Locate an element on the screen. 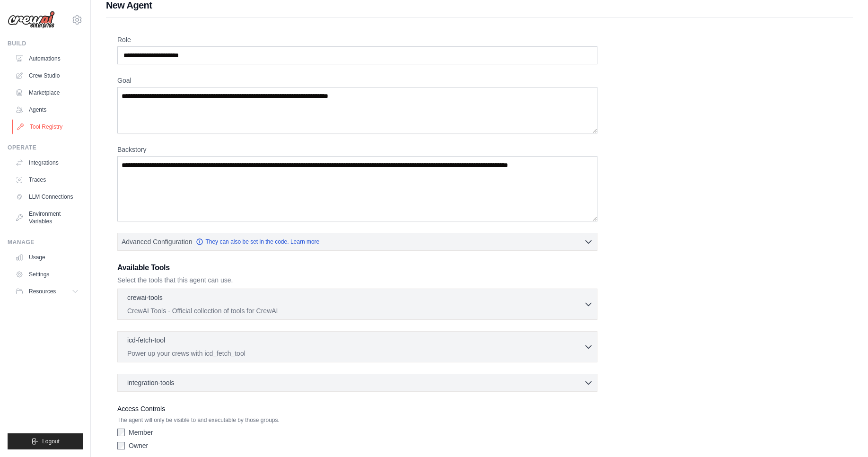  div: Build is located at coordinates (45, 43).